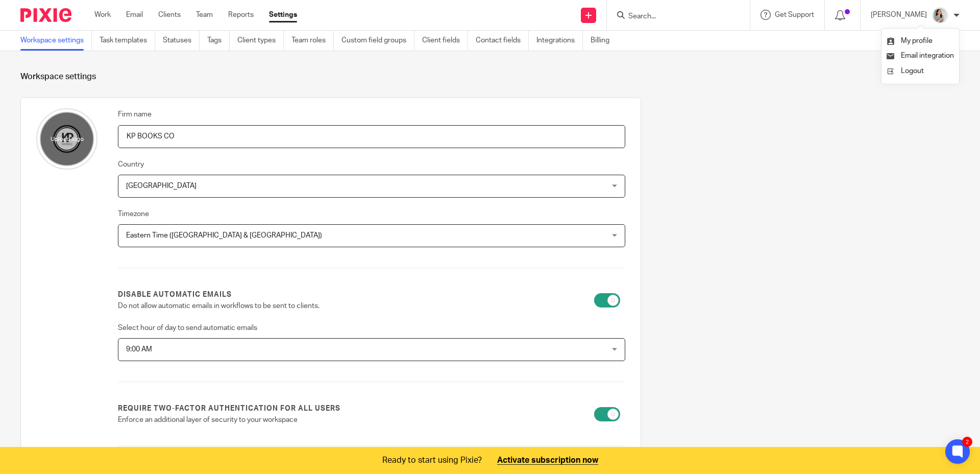 Image resolution: width=980 pixels, height=474 pixels. What do you see at coordinates (940, 16) in the screenshot?
I see `img: DB342964-06B7-45DF-89DF-C47B4FDC6D2D_1_105_c.jpeg` at bounding box center [940, 16].